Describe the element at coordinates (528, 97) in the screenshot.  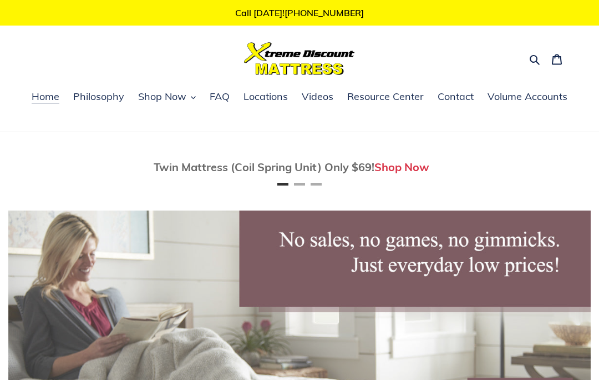
I see `span: Volume Accounts` at that location.